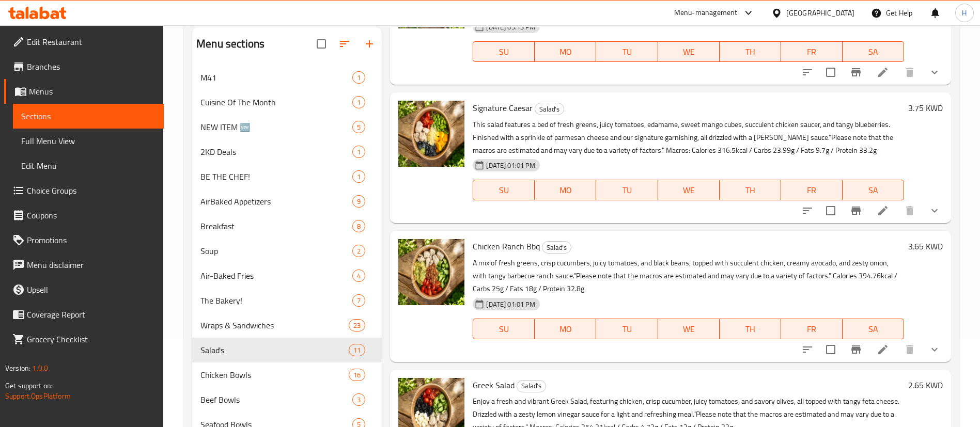  I want to click on a: Upsell, so click(84, 290).